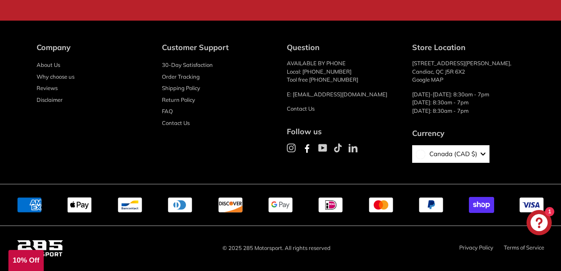 The height and width of the screenshot is (271, 561). I want to click on a: Why choose us, so click(56, 77).